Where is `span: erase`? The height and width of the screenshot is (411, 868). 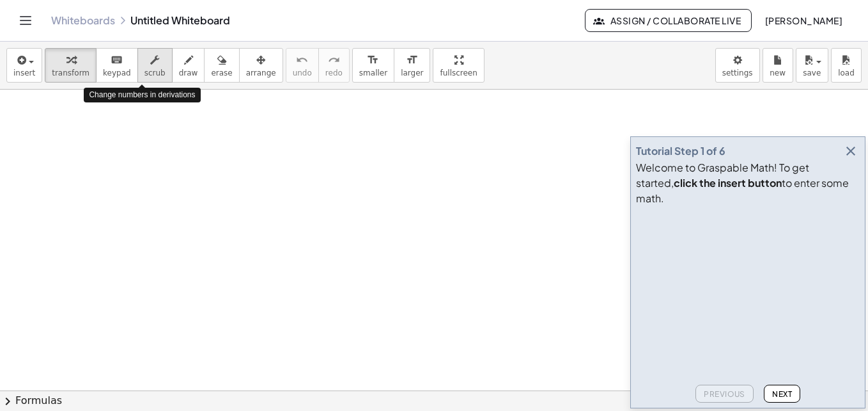 span: erase is located at coordinates (221, 73).